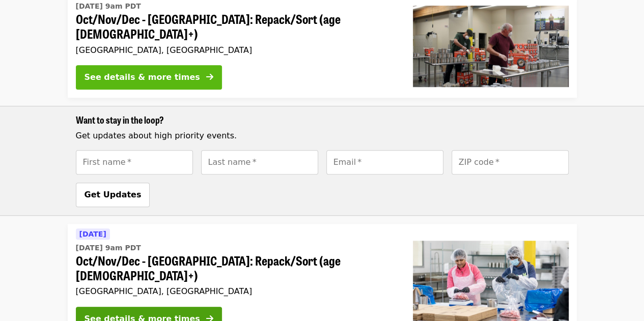 This screenshot has height=321, width=644. What do you see at coordinates (142, 78) in the screenshot?
I see `div: See details & more times` at bounding box center [142, 78].